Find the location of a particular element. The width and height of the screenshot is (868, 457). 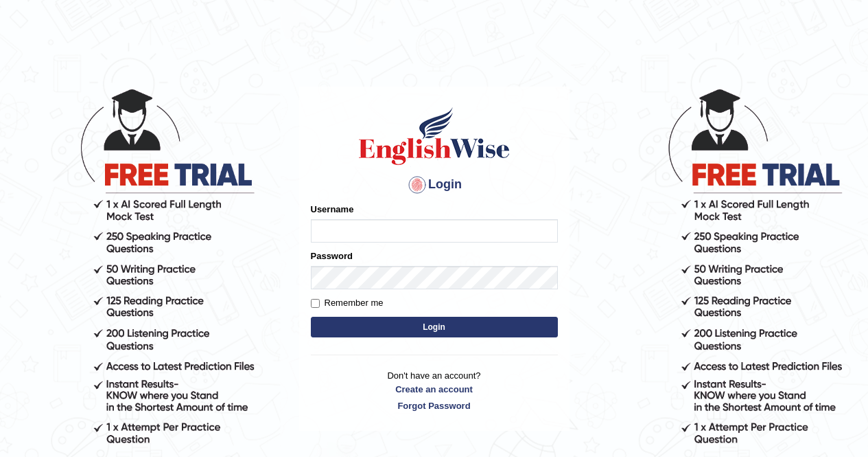

a: Create an account is located at coordinates (434, 389).